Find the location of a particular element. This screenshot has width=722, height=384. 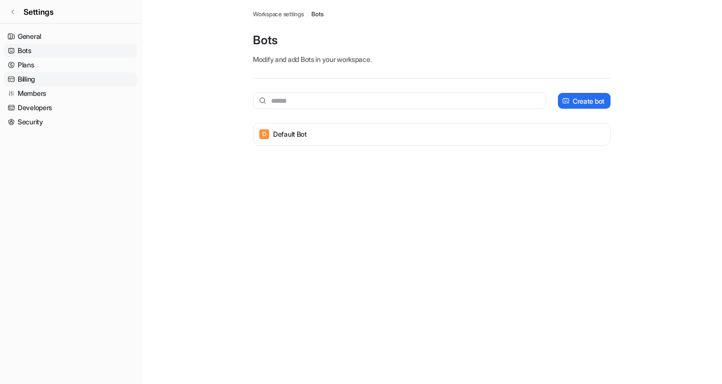

span: D is located at coordinates (264, 134).